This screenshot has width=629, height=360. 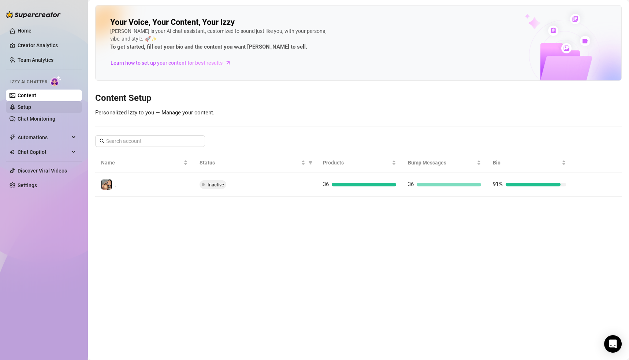 What do you see at coordinates (249, 163) in the screenshot?
I see `span: Status` at bounding box center [249, 163].